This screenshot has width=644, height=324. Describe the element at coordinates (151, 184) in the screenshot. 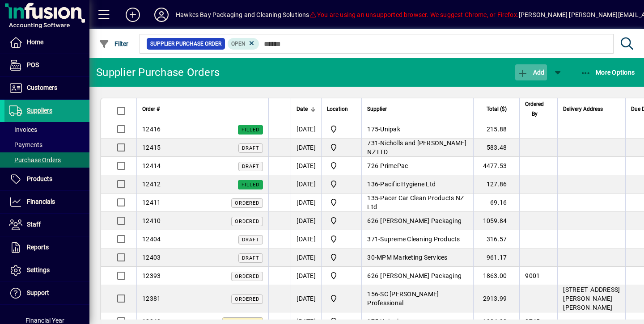

I see `span: 12412` at that location.